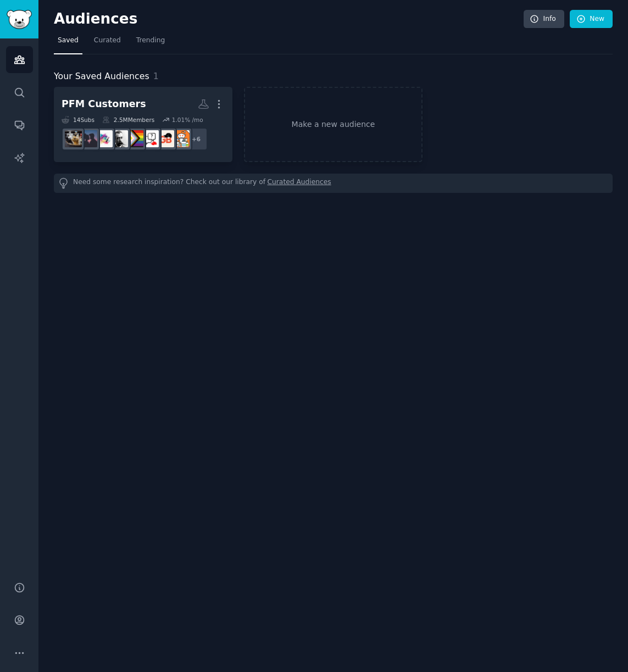 This screenshot has width=628, height=672. Describe the element at coordinates (73, 138) in the screenshot. I see `img: fragranceswap` at that location.